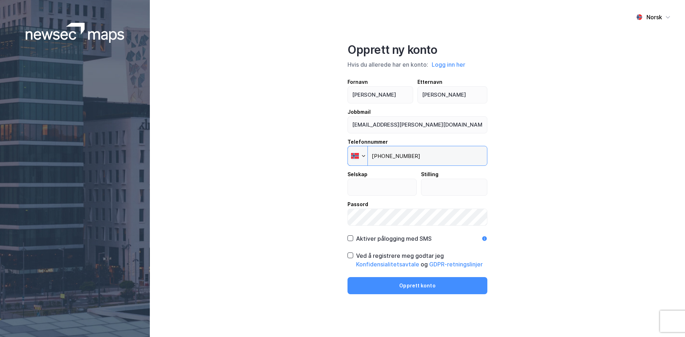  Describe the element at coordinates (454, 175) in the screenshot. I see `div: Stilling` at that location.